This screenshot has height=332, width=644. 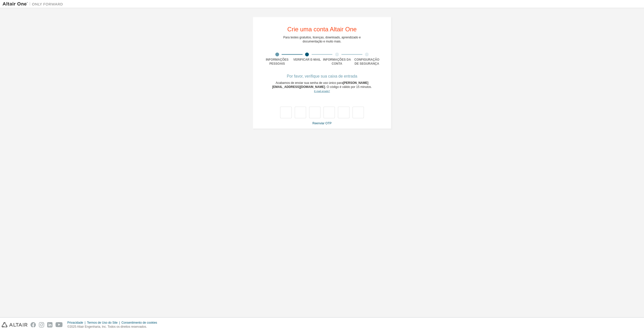 What do you see at coordinates (337, 61) in the screenshot?
I see `div: Informações da conta` at bounding box center [337, 61].